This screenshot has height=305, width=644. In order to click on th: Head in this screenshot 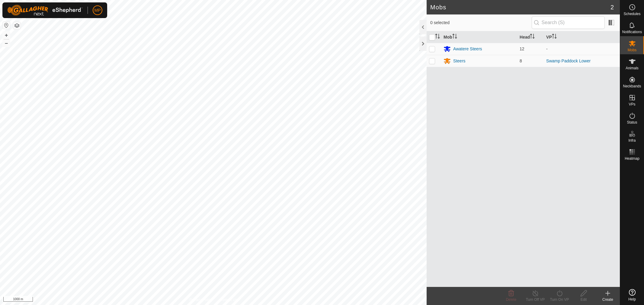, I will do `click(530, 37)`.